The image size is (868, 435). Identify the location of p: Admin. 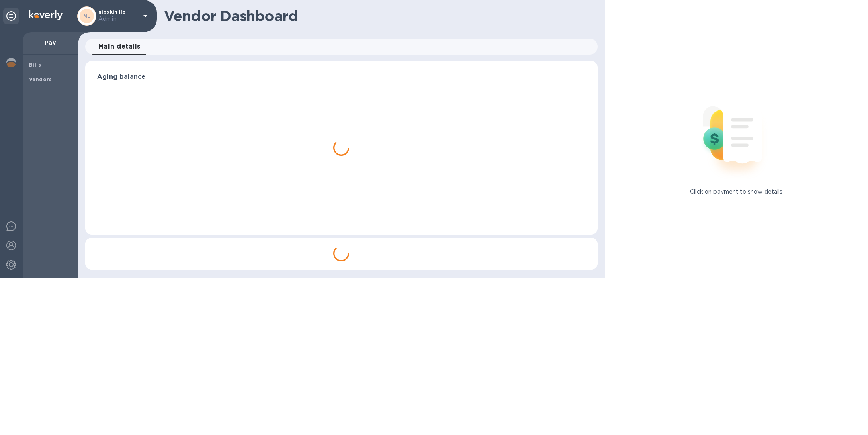
(118, 19).